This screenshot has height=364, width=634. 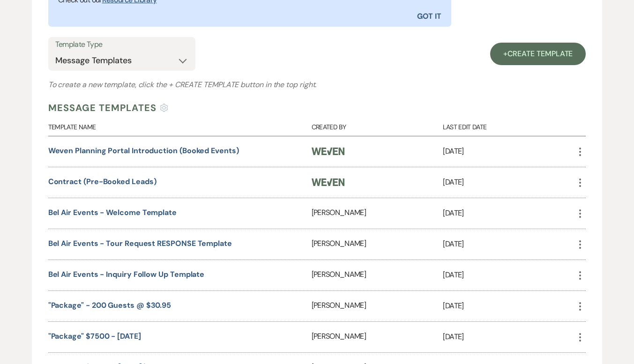 What do you see at coordinates (110, 305) in the screenshot?
I see `a: "Package" - 200 Guests @ $30.95` at bounding box center [110, 305].